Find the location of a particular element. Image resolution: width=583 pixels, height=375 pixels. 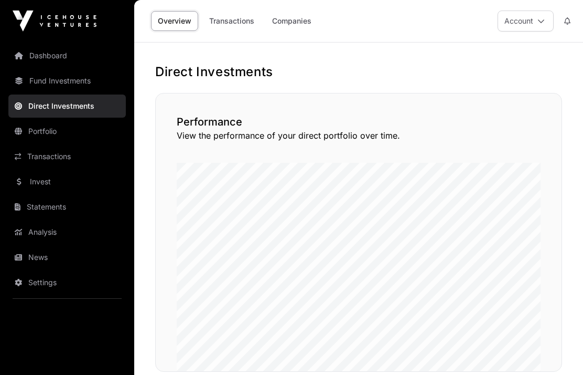

a: Portfolio is located at coordinates (67, 131).